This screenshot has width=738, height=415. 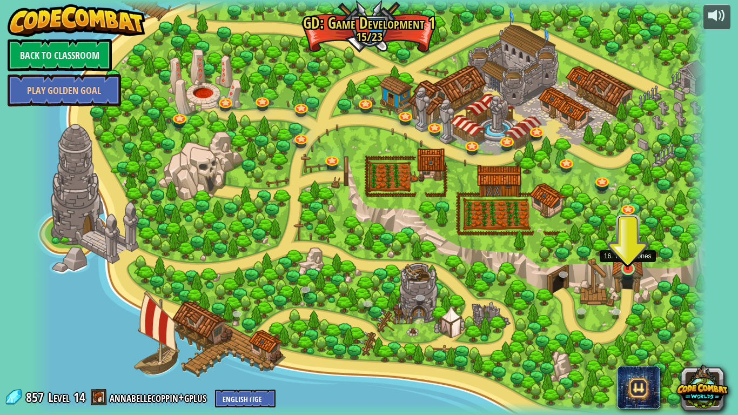 I want to click on img: CodeCombat - Learn how to code by playing a game, so click(x=77, y=21).